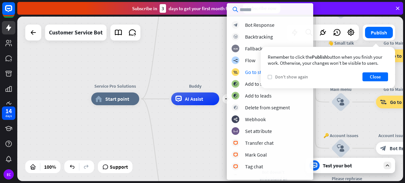 Image resolution: width=405 pixels, height=183 pixels. Describe the element at coordinates (98, 99) in the screenshot. I see `i: home_2` at that location.